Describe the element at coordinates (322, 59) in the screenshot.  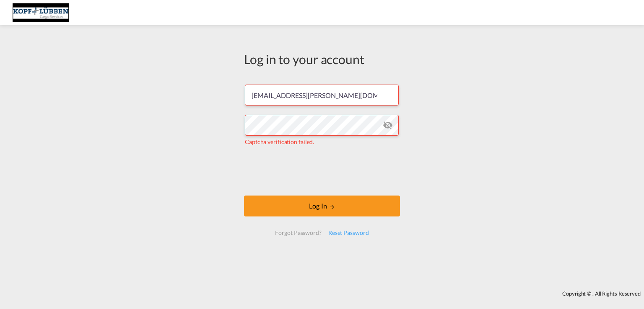
I see `div: Log in to your account` at that location.